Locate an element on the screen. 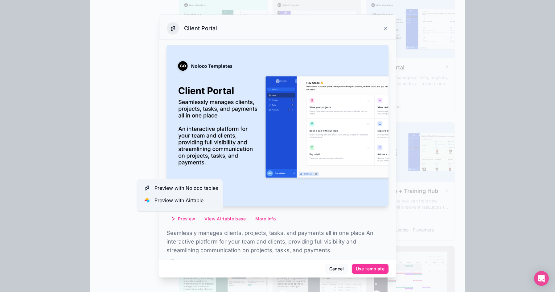 Image resolution: width=555 pixels, height=292 pixels. button: More info is located at coordinates (266, 219).